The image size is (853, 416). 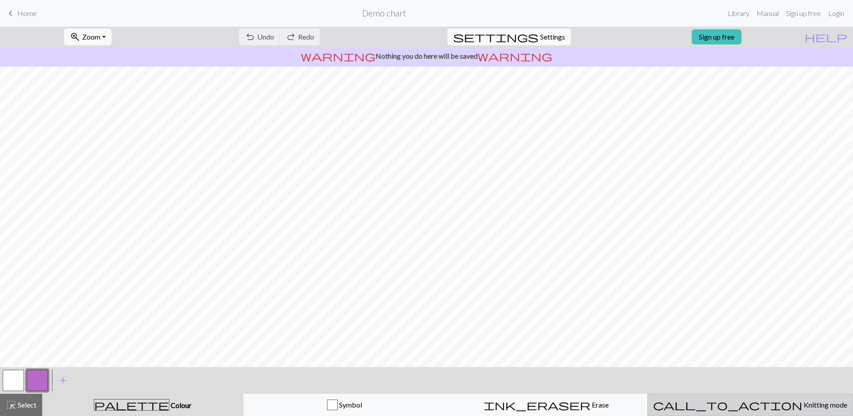 I want to click on a: Home, so click(x=21, y=13).